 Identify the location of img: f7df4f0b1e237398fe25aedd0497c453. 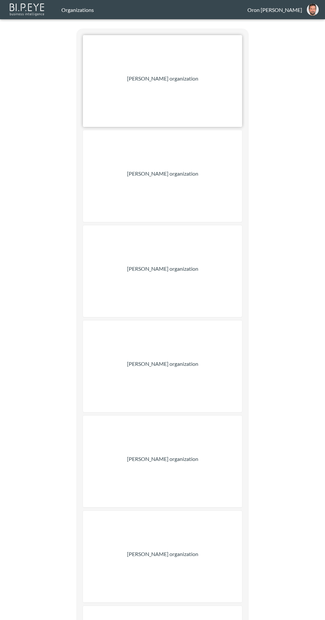
(312, 10).